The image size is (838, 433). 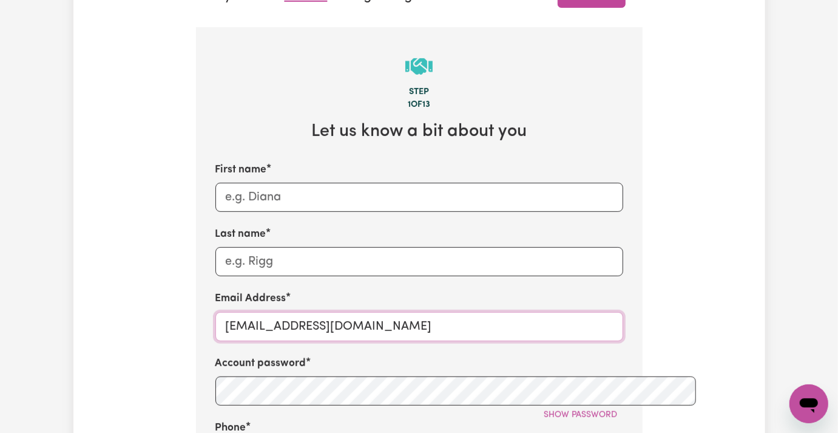 What do you see at coordinates (419, 92) in the screenshot?
I see `div: Step` at bounding box center [419, 92].